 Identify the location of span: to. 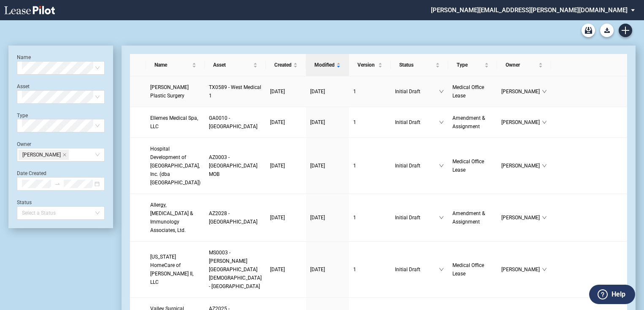
(57, 184).